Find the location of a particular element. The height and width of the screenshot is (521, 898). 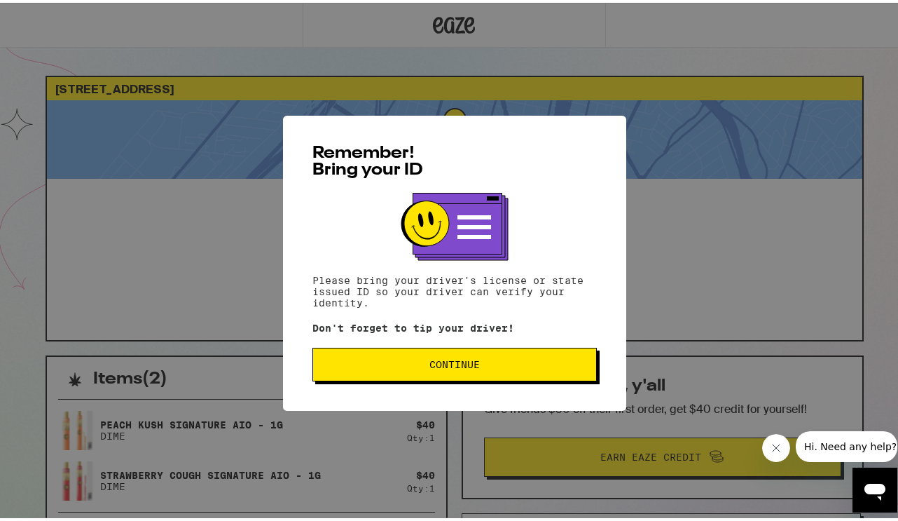

span: Continue is located at coordinates (455, 362).